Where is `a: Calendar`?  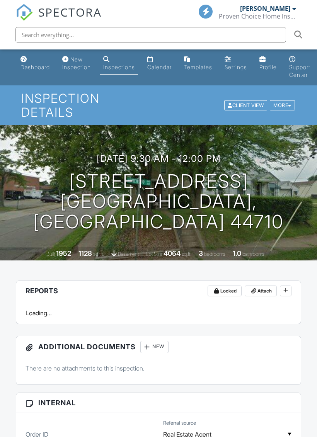 a: Calendar is located at coordinates (159, 63).